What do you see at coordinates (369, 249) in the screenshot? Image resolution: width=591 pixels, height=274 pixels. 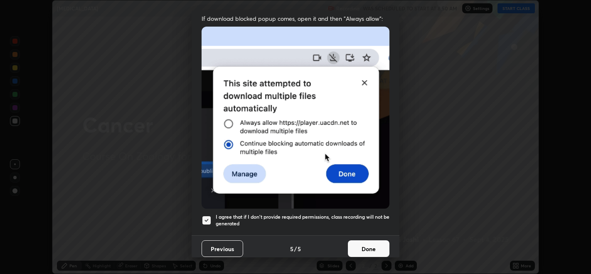 I see `button: Done` at bounding box center [369, 249].